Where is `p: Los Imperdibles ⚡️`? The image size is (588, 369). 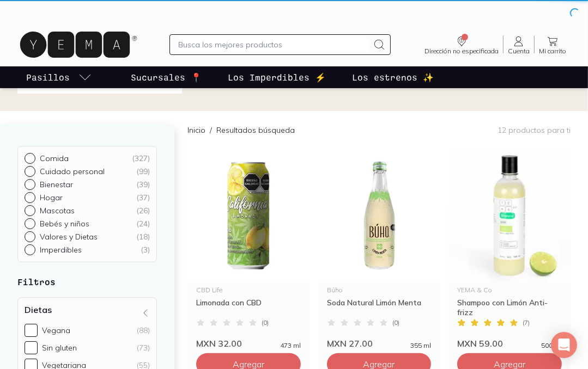
p: Los Imperdibles ⚡️ is located at coordinates (277, 77).